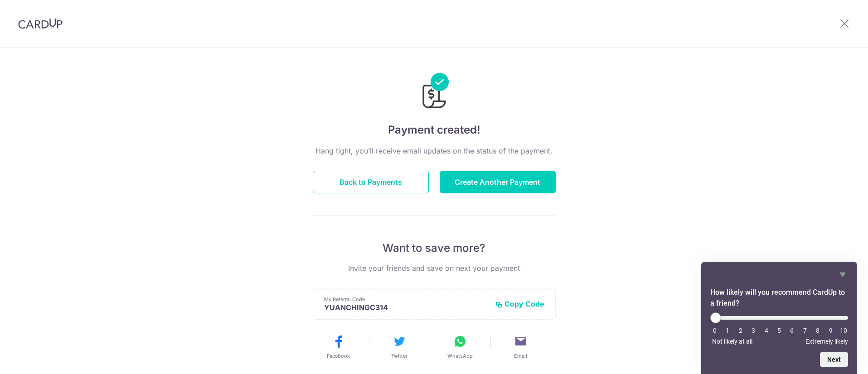 This screenshot has height=374, width=868. I want to click on span: Twitter, so click(399, 356).